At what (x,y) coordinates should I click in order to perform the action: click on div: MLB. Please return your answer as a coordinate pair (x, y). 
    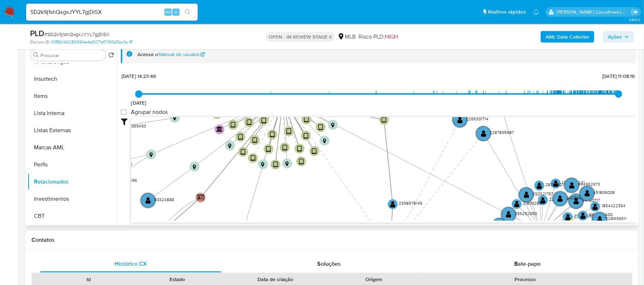
    Looking at the image, I should click on (347, 37).